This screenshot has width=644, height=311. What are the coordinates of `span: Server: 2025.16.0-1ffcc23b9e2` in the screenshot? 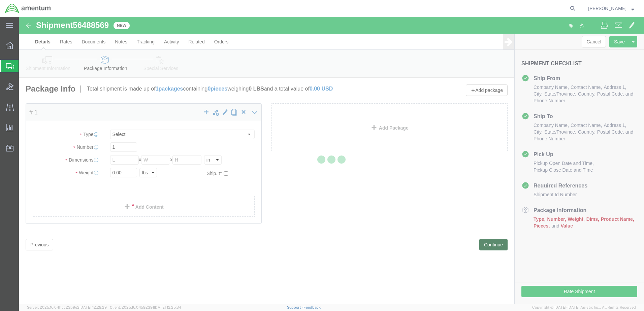 It's located at (67, 308).